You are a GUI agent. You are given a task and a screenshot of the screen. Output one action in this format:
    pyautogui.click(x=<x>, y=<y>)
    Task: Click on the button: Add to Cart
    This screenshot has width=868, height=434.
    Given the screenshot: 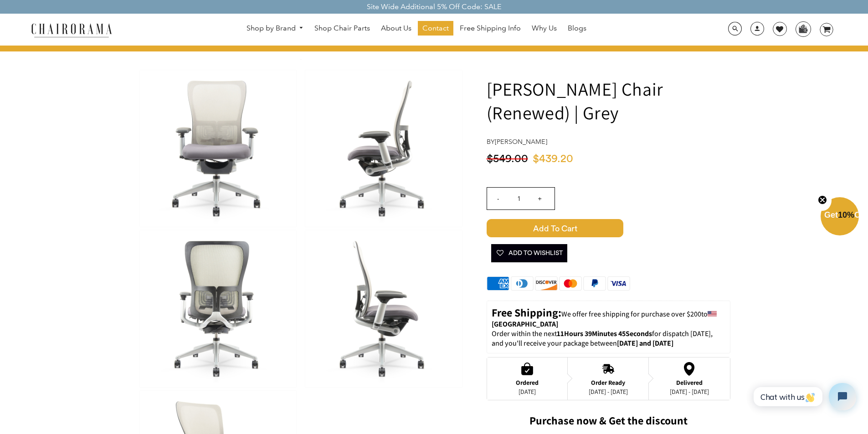 What is the action you would take?
    pyautogui.click(x=609, y=228)
    